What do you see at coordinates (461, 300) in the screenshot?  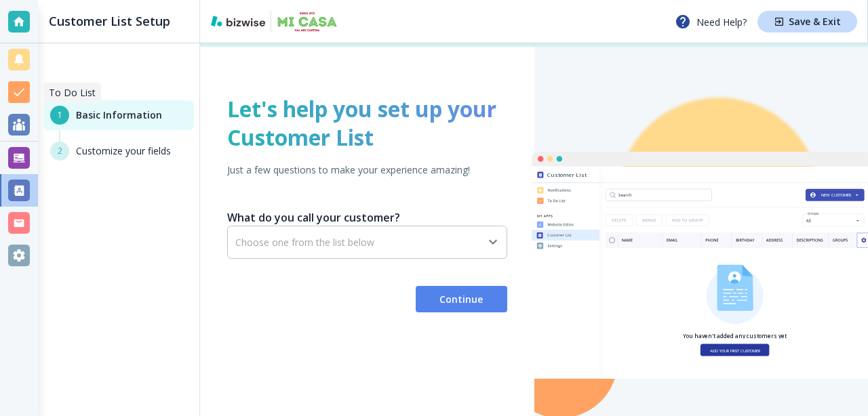 I see `span: Continue` at bounding box center [461, 300].